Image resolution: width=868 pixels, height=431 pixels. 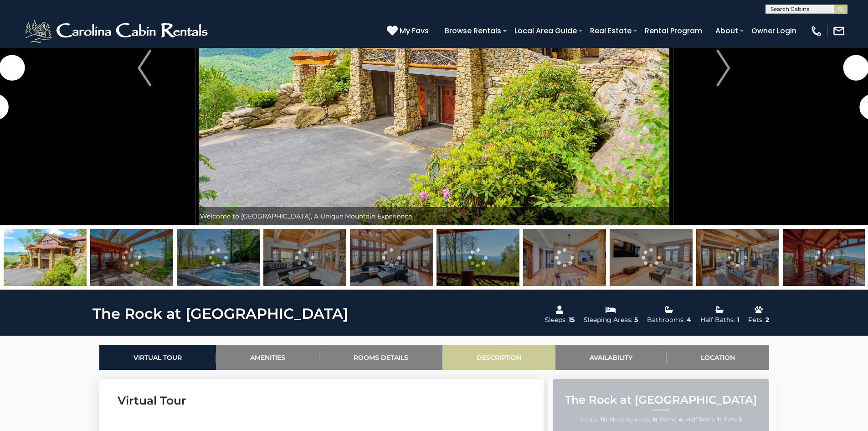 I want to click on a: Location, so click(x=718, y=357).